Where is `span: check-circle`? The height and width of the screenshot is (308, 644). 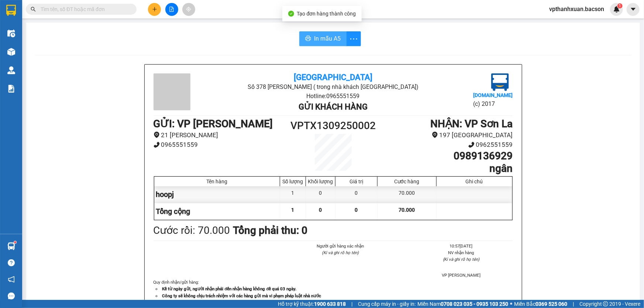 span: check-circle is located at coordinates (291, 14).